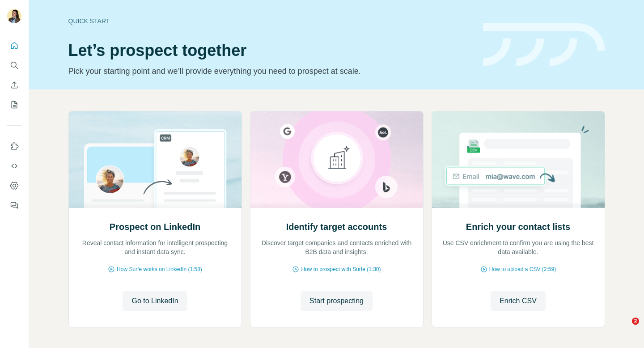  I want to click on h2: Prospect on LinkedIn, so click(155, 227).